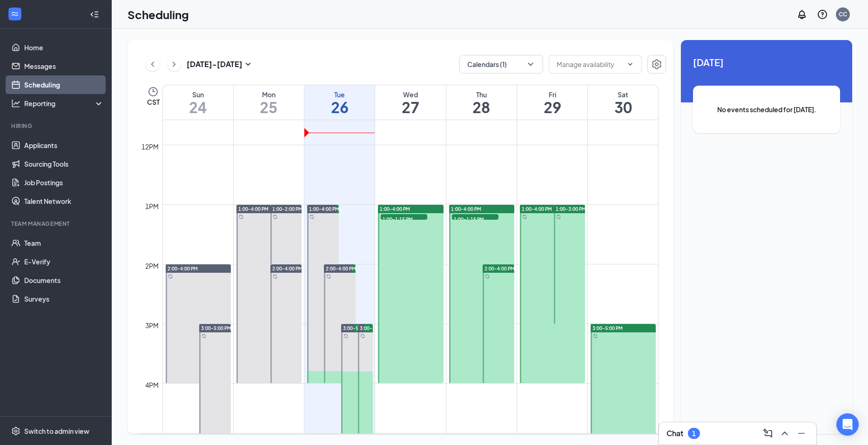 The image size is (868, 445). I want to click on svg: ChevronLeft, so click(153, 64).